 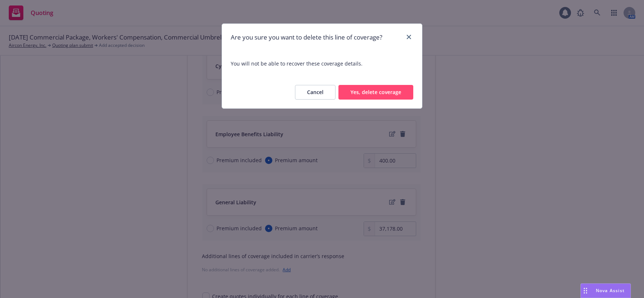 I want to click on span: You will not be able to recover these coverage details., so click(x=322, y=63).